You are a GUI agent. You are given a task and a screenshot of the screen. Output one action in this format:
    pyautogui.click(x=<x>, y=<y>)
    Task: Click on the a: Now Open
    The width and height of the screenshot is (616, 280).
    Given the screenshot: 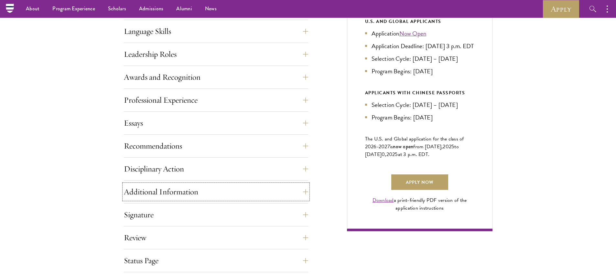 What is the action you would take?
    pyautogui.click(x=413, y=33)
    